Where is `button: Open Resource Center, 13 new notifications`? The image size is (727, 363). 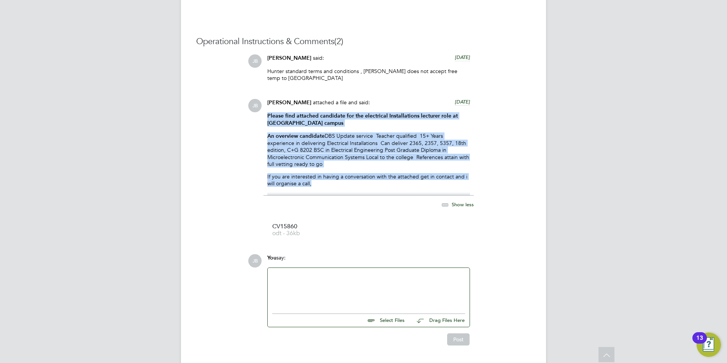
button: Open Resource Center, 13 new notifications is located at coordinates (709, 344).